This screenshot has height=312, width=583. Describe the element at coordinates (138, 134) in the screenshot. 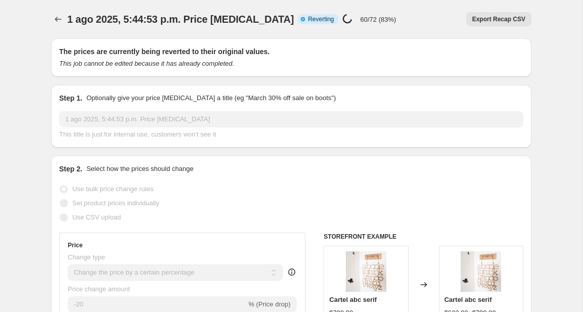

I see `span: This title is just for internal use, customers won't see it` at that location.